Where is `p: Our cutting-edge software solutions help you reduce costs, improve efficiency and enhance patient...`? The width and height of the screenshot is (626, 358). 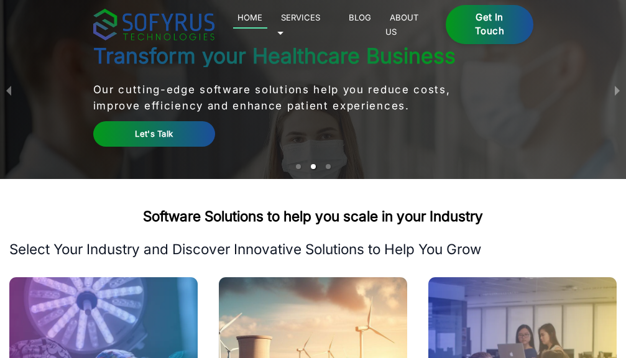 p: Our cutting-edge software solutions help you reduce costs, improve efficiency and enhance patient... is located at coordinates (277, 98).